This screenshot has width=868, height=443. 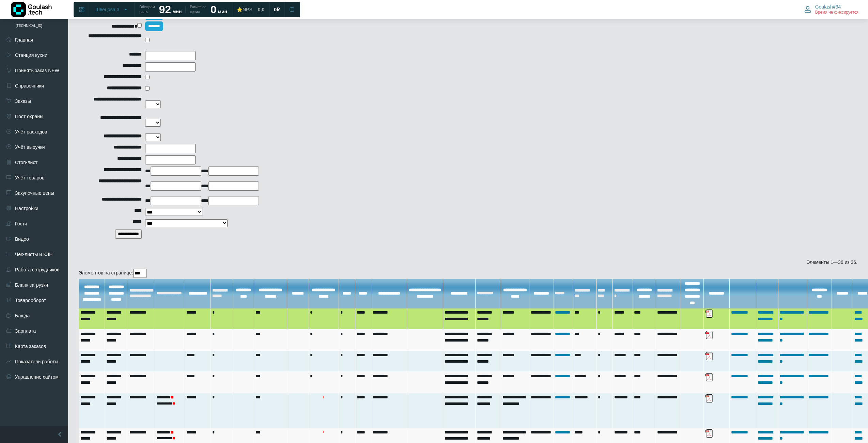 I want to click on button: Goulash#34 Время не фиксируется, so click(x=831, y=10).